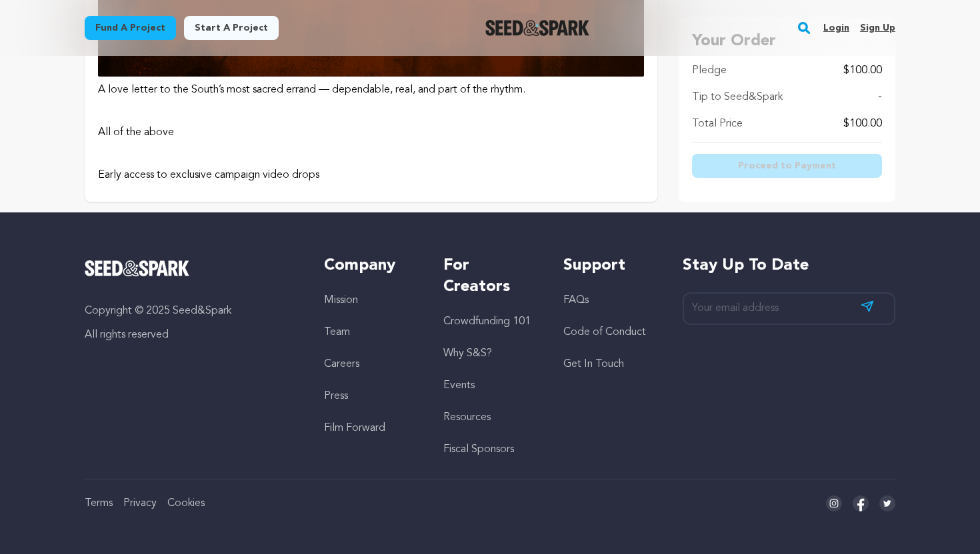 This screenshot has height=554, width=980. I want to click on a: Events, so click(459, 386).